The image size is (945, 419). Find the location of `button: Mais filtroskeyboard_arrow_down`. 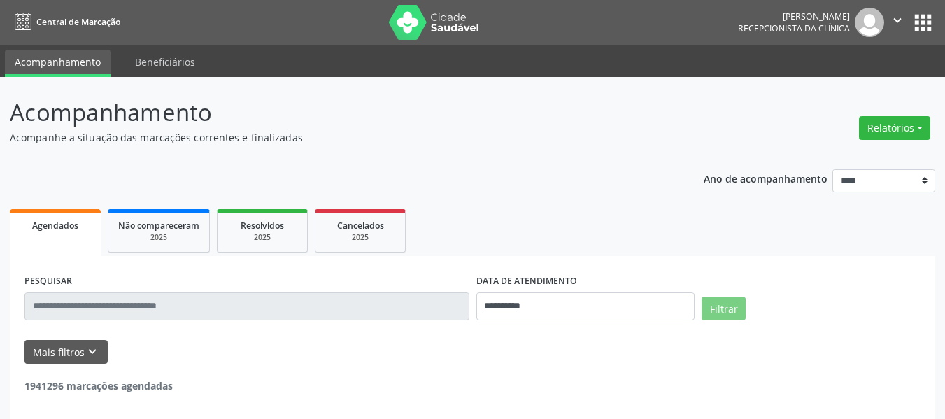

button: Mais filtroskeyboard_arrow_down is located at coordinates (66, 352).